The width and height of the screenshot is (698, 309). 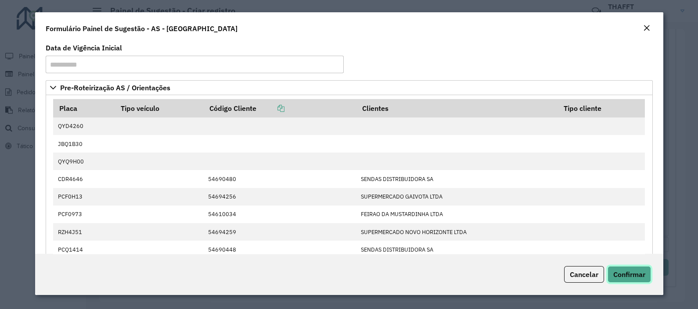 I want to click on td: SUPERMERCADO GAIVOTA LTDA, so click(x=456, y=197).